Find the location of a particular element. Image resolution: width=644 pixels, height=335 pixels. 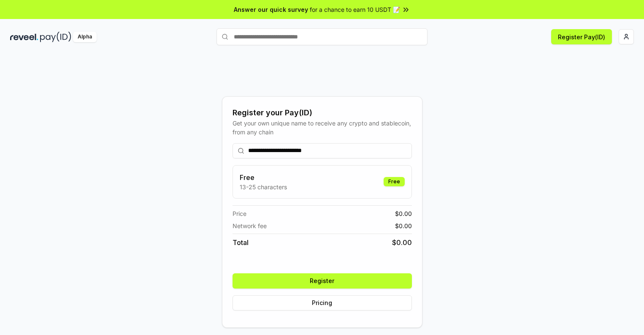

button: Pricing is located at coordinates (322, 303).